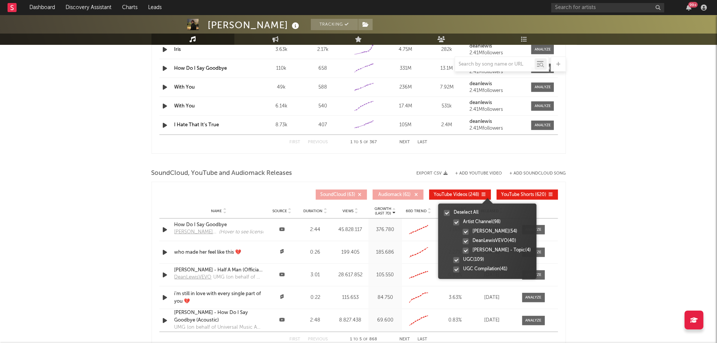  Describe the element at coordinates (383, 213) in the screenshot. I see `p: (Last 7d)` at that location.